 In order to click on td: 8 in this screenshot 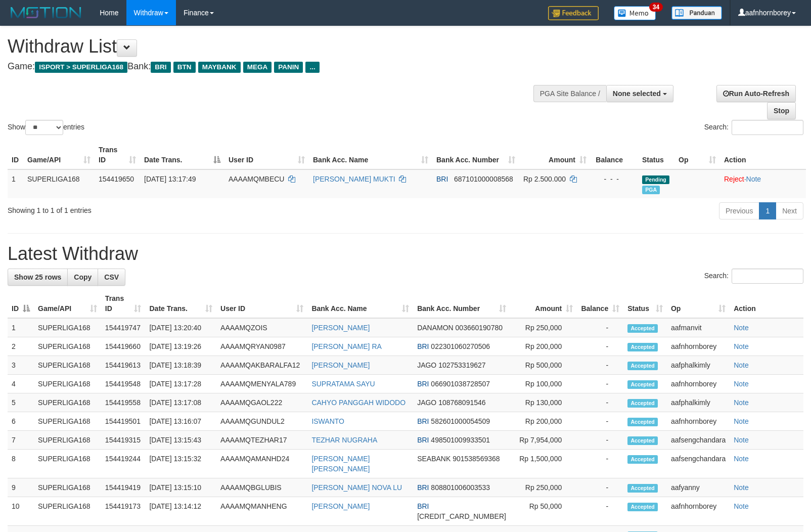, I will do `click(21, 464)`.